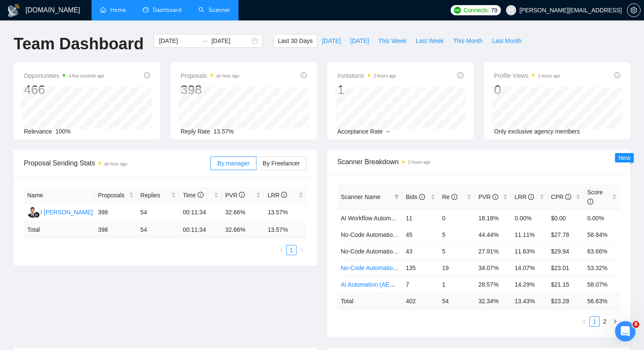  What do you see at coordinates (396, 197) in the screenshot?
I see `span: filter` at bounding box center [396, 197].